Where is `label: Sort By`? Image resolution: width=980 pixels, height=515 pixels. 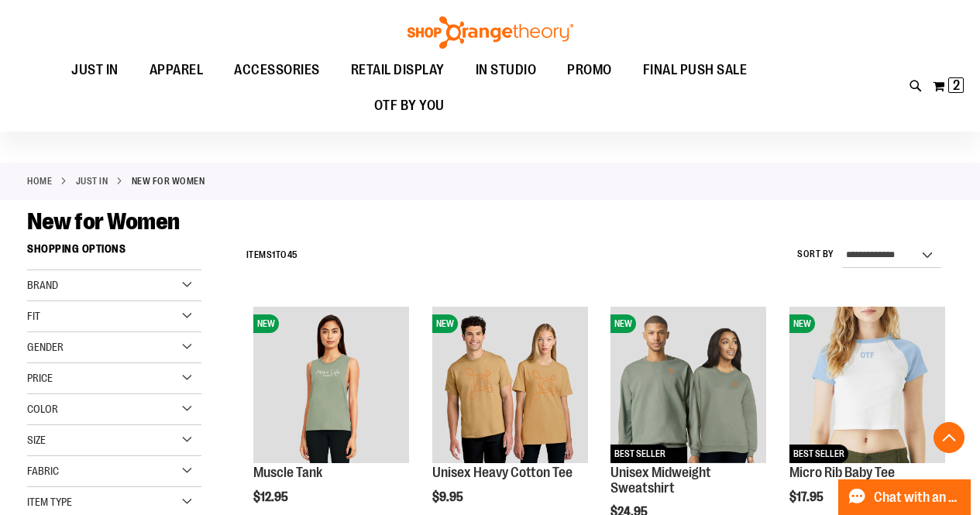 label: Sort By is located at coordinates (816, 255).